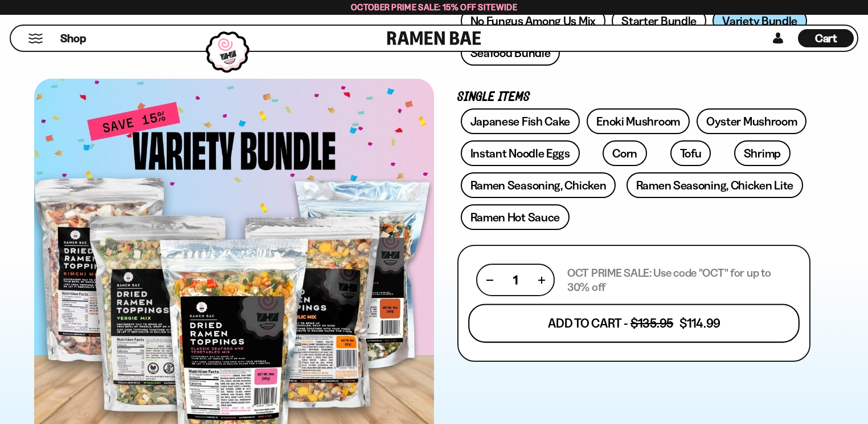  What do you see at coordinates (521, 121) in the screenshot?
I see `a: Japanese Fish Cake` at bounding box center [521, 121].